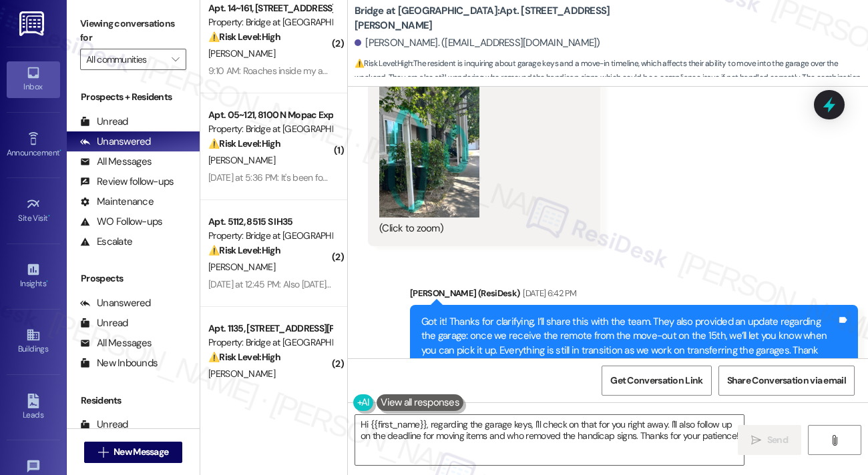 The width and height of the screenshot is (868, 475). What do you see at coordinates (121, 222) in the screenshot?
I see `div: WO Follow-ups` at bounding box center [121, 222].